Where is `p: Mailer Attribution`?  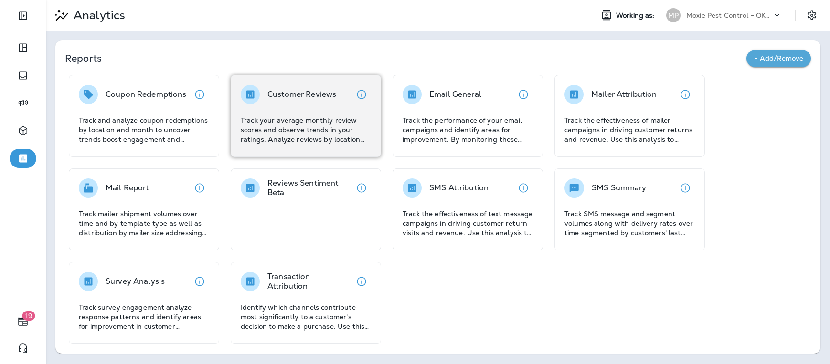 p: Mailer Attribution is located at coordinates (624, 95).